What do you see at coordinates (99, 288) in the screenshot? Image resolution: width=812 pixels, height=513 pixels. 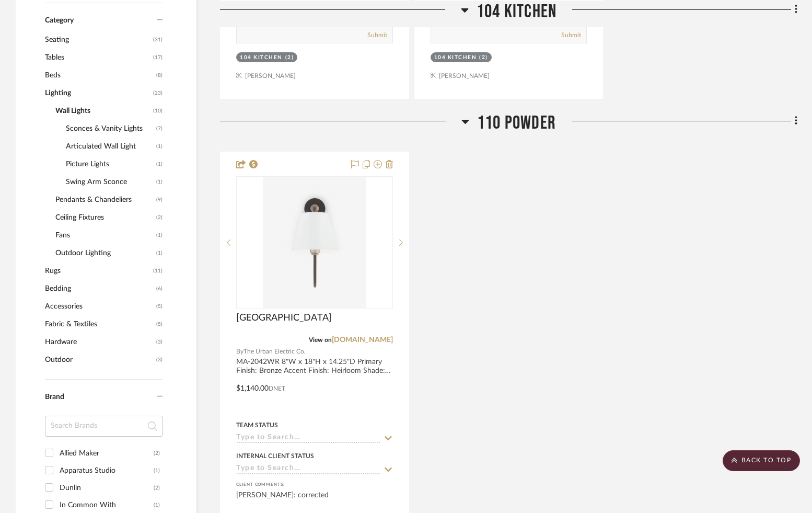 I see `span: Bedding` at bounding box center [99, 288].